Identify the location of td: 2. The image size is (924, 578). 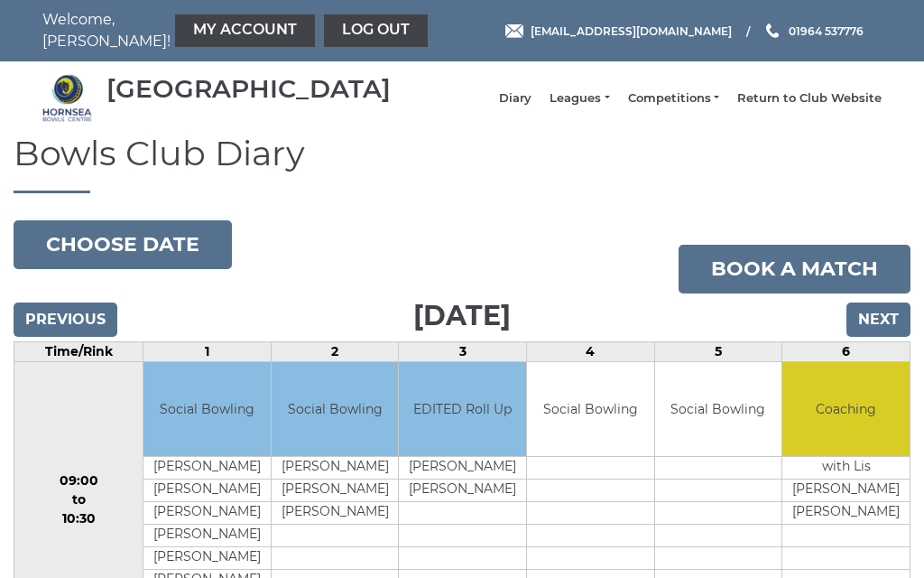
(335, 351).